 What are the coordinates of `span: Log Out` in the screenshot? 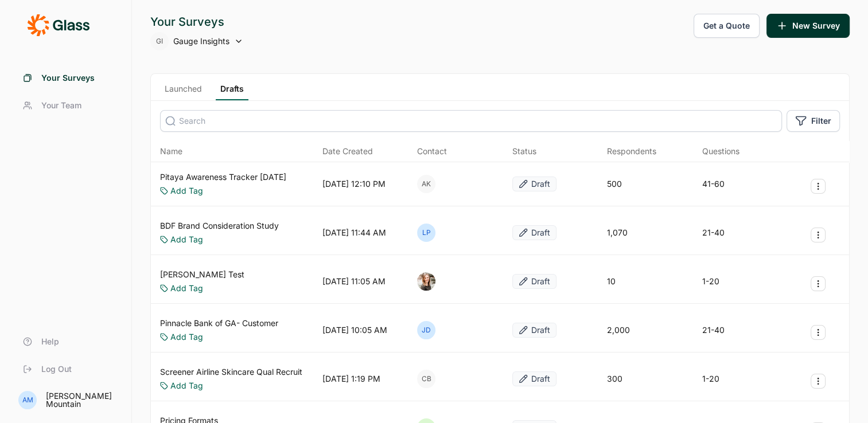 It's located at (56, 369).